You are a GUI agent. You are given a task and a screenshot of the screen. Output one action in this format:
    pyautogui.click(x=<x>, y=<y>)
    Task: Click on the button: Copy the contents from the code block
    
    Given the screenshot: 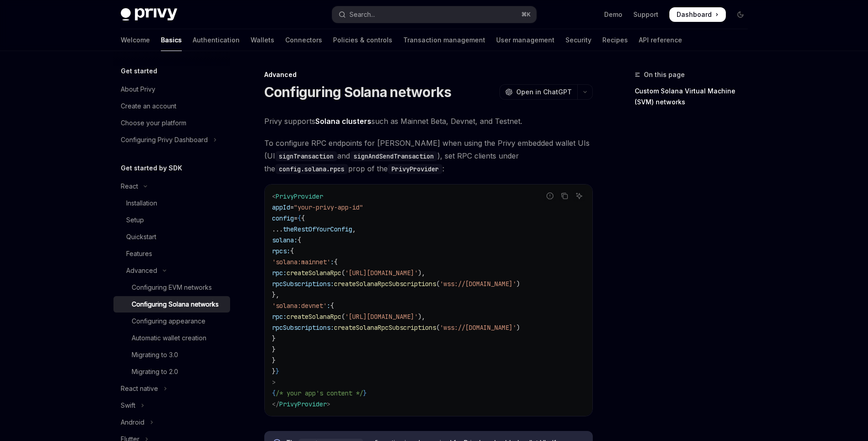 What is the action you would take?
    pyautogui.click(x=565, y=196)
    